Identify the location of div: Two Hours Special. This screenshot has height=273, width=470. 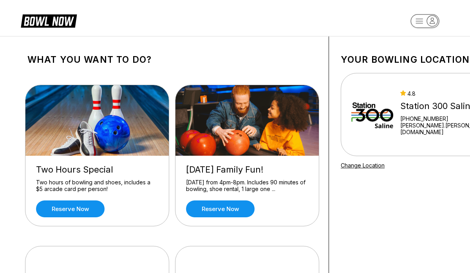
(97, 169).